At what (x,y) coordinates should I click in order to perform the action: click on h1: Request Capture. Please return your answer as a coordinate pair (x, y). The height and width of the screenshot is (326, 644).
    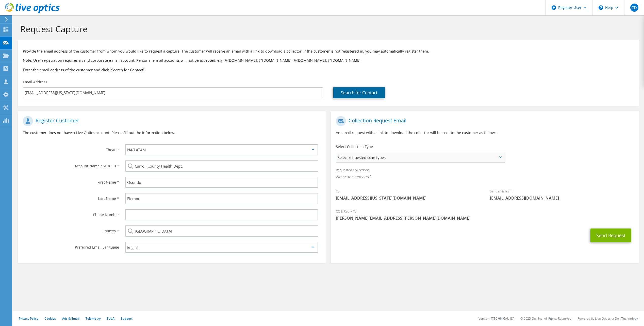
    Looking at the image, I should click on (327, 29).